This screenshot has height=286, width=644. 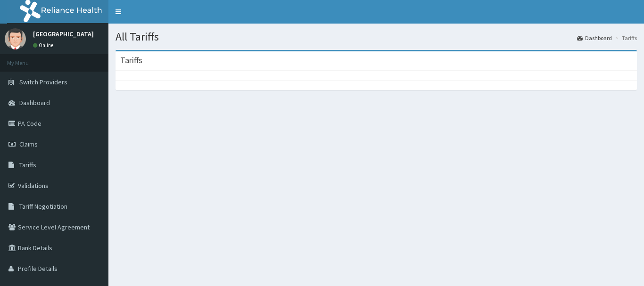 I want to click on li: Tariffs, so click(x=624, y=37).